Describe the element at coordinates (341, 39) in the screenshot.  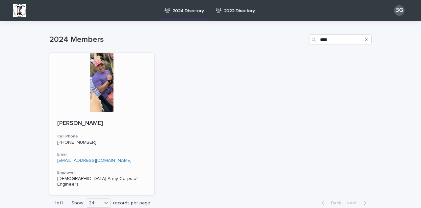
I see `input: Search` at that location.